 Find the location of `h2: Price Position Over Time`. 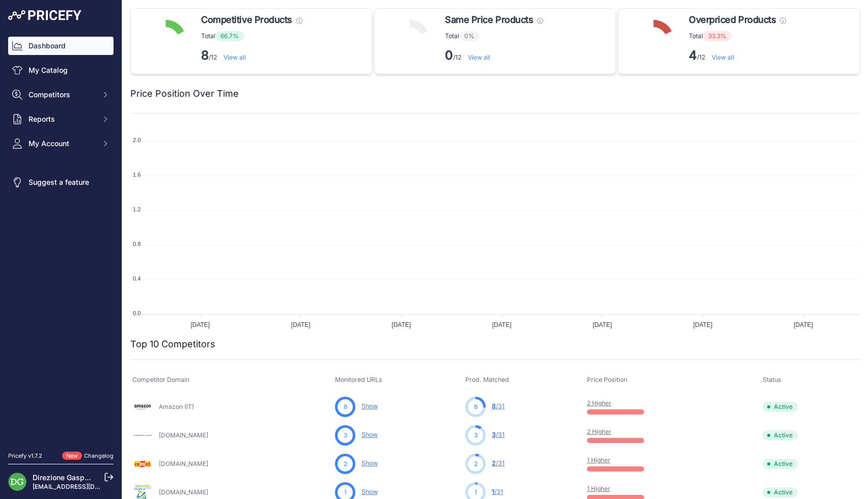

h2: Price Position Over Time is located at coordinates (185, 94).